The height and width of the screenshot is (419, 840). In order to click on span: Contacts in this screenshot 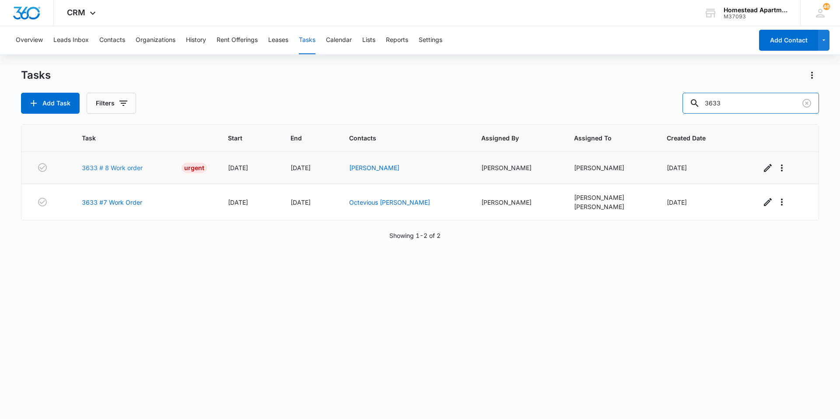, I will do `click(399, 138)`.